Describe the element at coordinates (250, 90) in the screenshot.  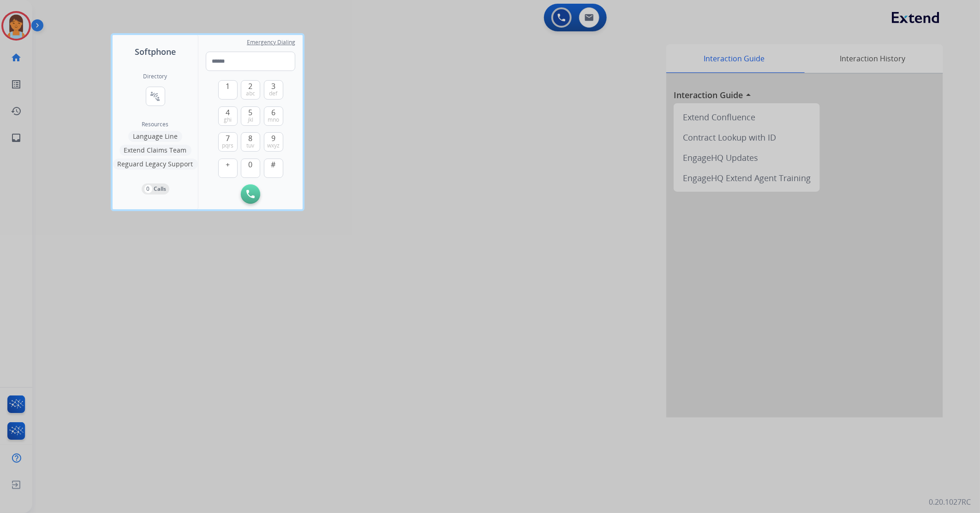
I see `button: 2abc` at that location.